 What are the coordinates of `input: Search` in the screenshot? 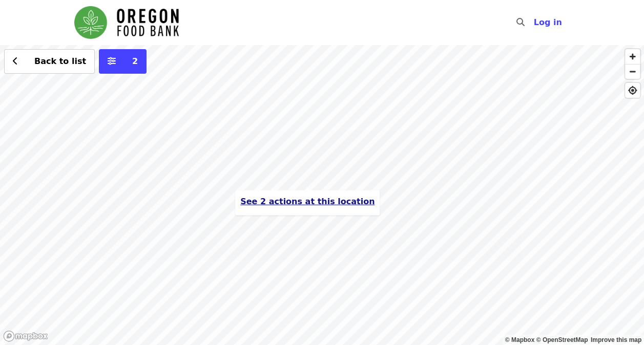 It's located at (534, 22).